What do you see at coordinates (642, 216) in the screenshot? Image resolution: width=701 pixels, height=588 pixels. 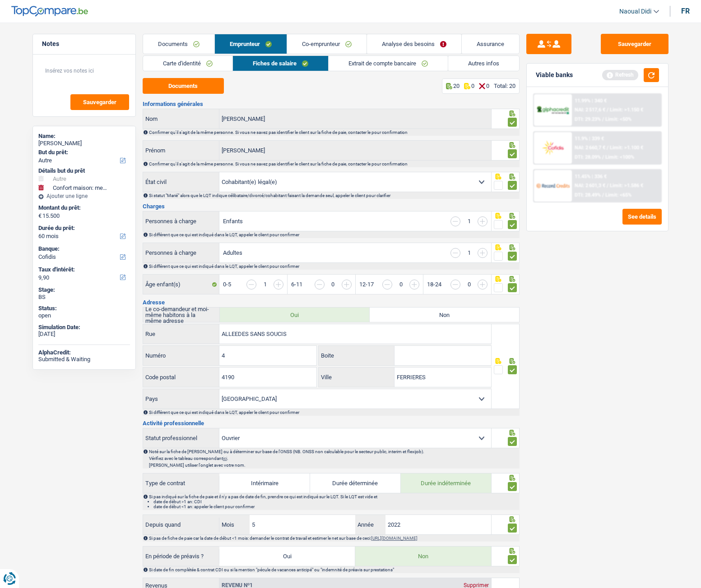 I see `button: See details` at bounding box center [642, 216].